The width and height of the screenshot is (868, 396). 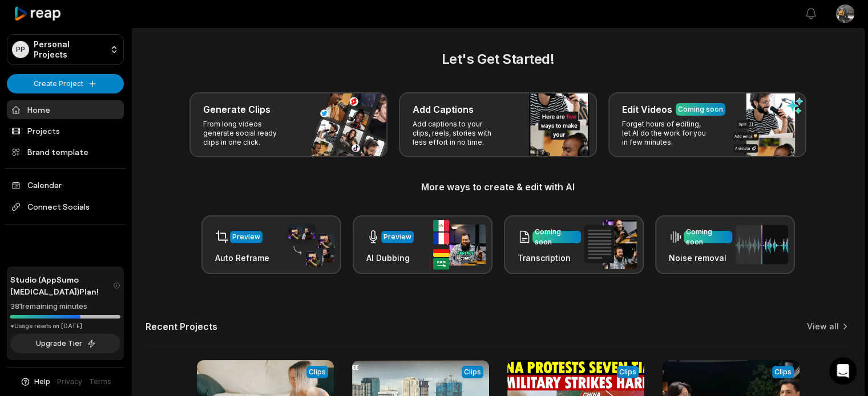 I want to click on img: transcription.png, so click(x=611, y=244).